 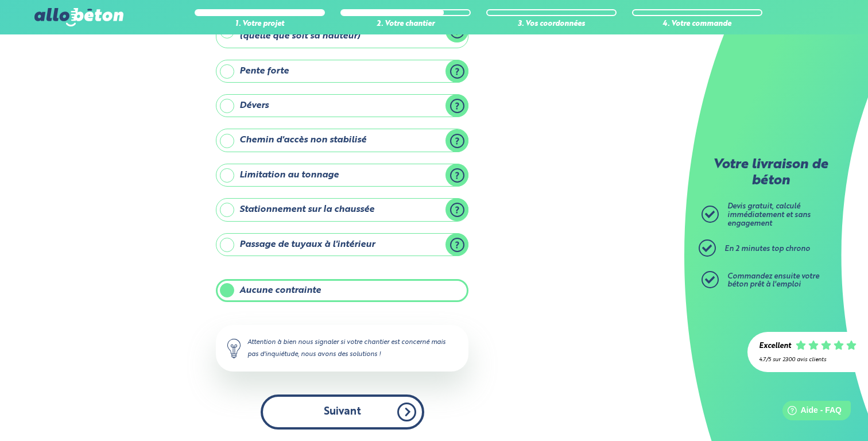 I want to click on button: Suivant, so click(x=342, y=411).